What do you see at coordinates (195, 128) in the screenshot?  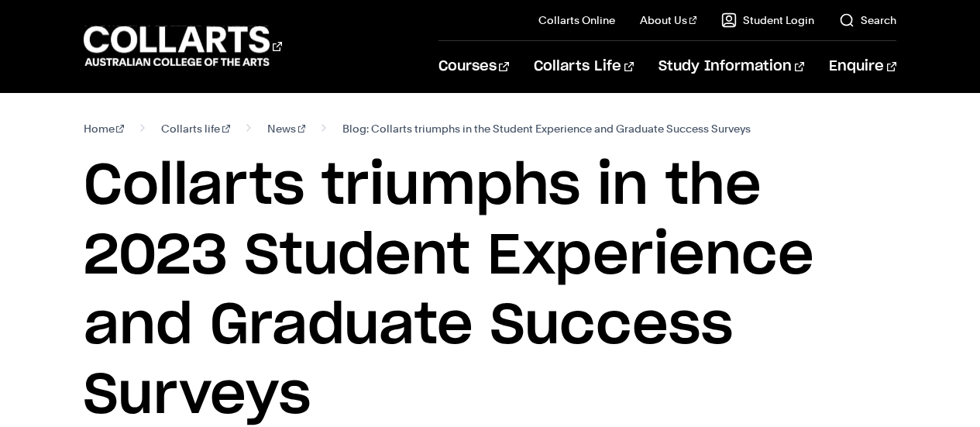 I see `a: Collarts life` at bounding box center [195, 128].